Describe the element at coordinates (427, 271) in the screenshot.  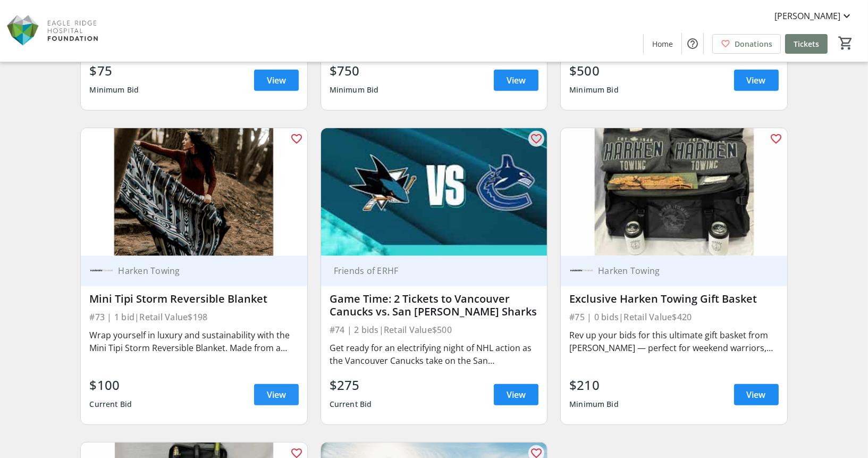
I see `div: Friends of ERHF` at that location.